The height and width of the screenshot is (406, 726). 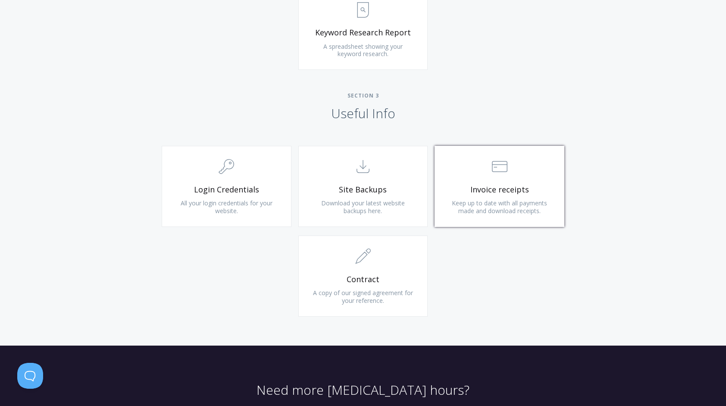 What do you see at coordinates (226, 186) in the screenshot?
I see `a: Login Credentials All your login credentials for your website.` at bounding box center [226, 186].